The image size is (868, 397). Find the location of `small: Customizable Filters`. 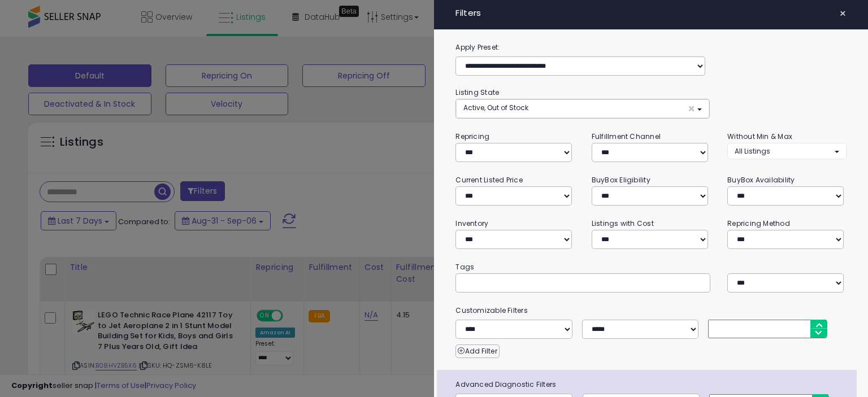

small: Customizable Filters is located at coordinates (650, 311).